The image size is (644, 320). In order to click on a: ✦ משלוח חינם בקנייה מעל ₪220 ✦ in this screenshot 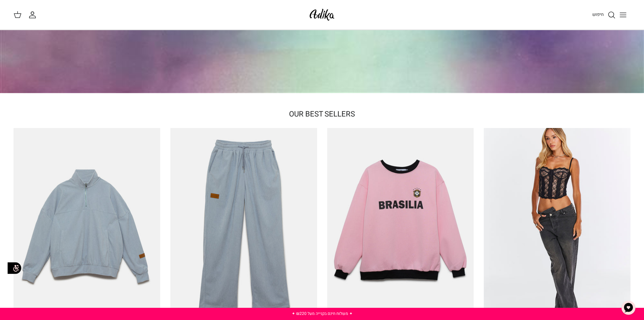, I will do `click(322, 314)`.